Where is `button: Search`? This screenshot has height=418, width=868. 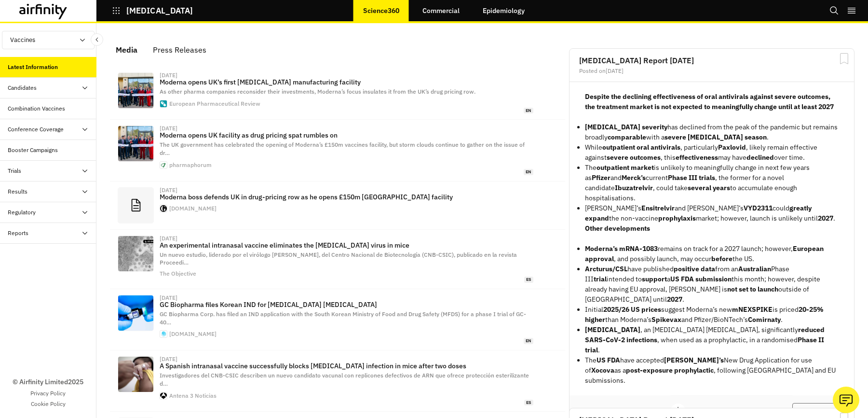
button: Search is located at coordinates (834, 11).